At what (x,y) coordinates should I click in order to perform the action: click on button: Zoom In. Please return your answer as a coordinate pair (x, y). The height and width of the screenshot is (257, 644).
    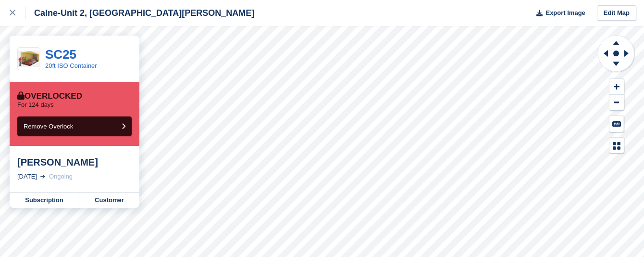
    Looking at the image, I should click on (617, 87).